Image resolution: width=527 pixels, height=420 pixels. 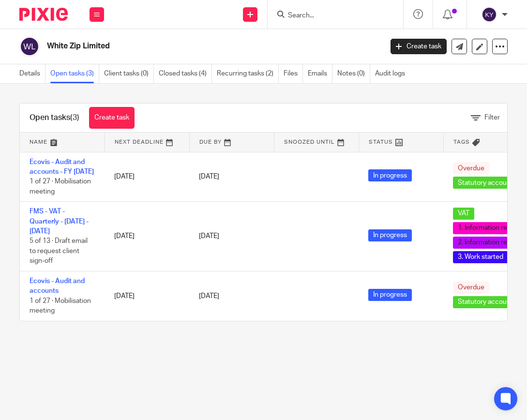 I want to click on a: Notes (0), so click(x=354, y=74).